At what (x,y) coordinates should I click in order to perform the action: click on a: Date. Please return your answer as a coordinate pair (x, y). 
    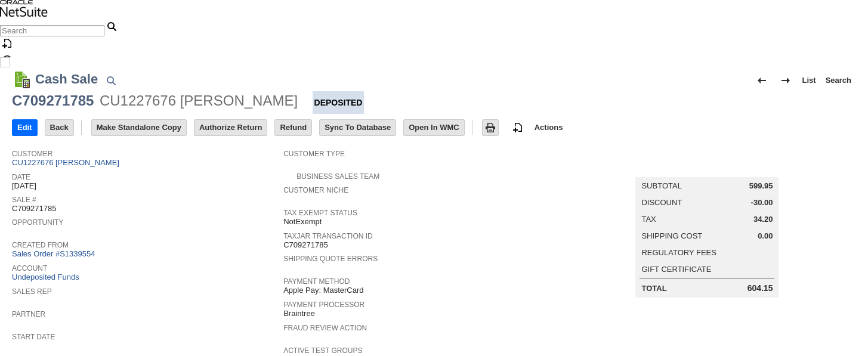
    Looking at the image, I should click on (21, 177).